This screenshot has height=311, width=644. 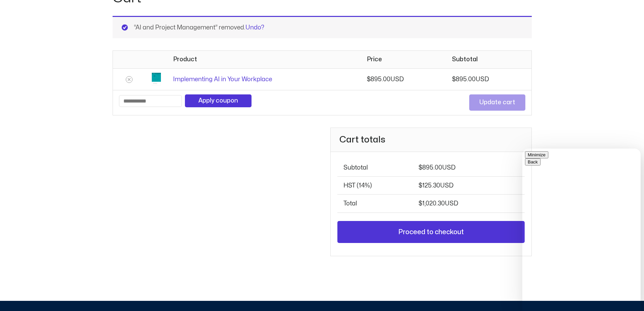 I want to click on img: Implementing AI in Your Workplace, so click(x=156, y=79).